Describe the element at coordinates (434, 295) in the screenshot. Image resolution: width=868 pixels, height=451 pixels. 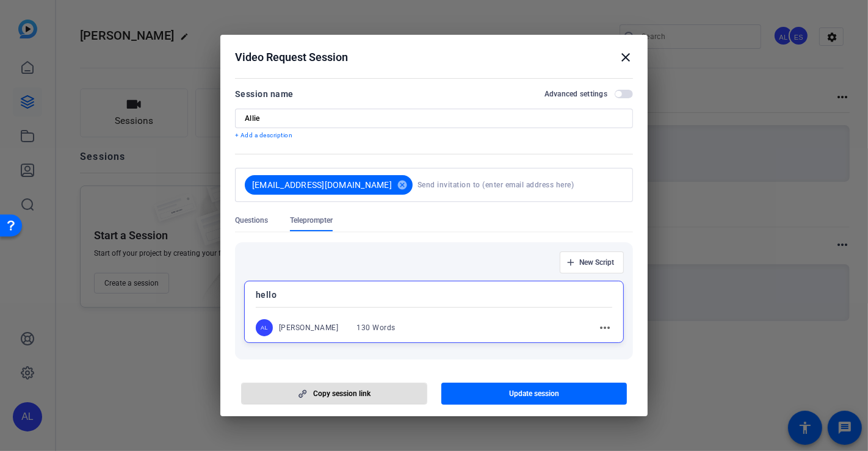
I see `p: hello` at that location.